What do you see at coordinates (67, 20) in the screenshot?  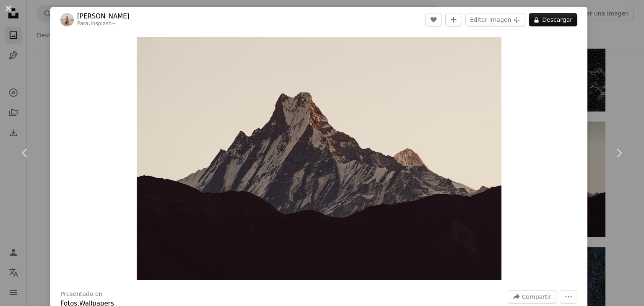 I see `a: Ve al perfil de Daniele Franchi` at bounding box center [67, 20].